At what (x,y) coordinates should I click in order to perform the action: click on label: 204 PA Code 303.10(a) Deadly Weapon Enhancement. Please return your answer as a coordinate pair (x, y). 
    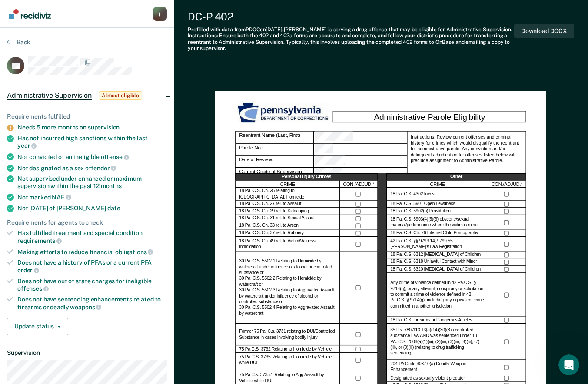
    Looking at the image, I should click on (437, 368).